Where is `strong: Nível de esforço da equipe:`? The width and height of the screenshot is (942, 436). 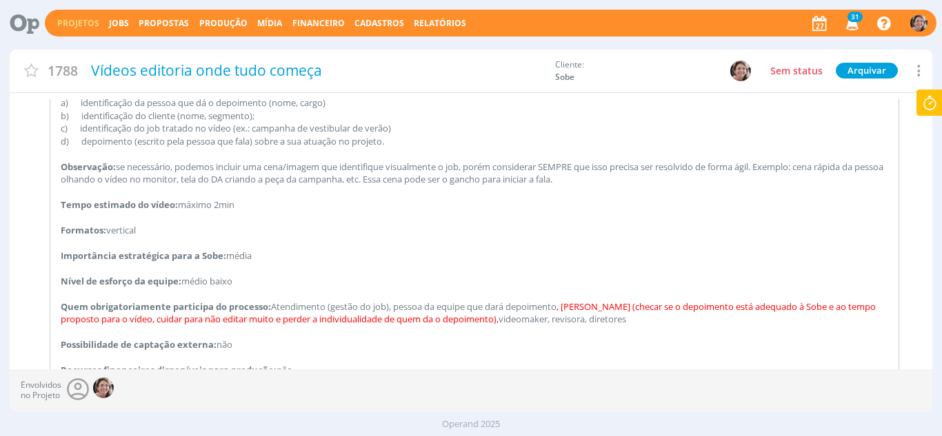
strong: Nível de esforço da equipe: is located at coordinates (121, 281).